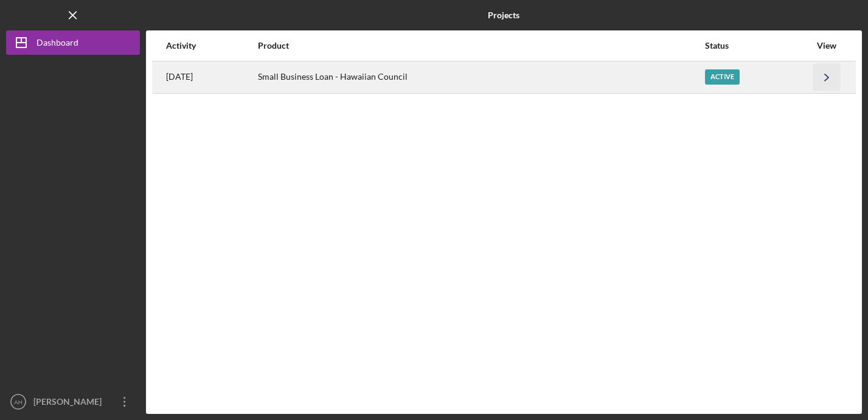 The height and width of the screenshot is (420, 868). Describe the element at coordinates (480, 77) in the screenshot. I see `div: Small Business Loan - Hawaiian Council` at that location.